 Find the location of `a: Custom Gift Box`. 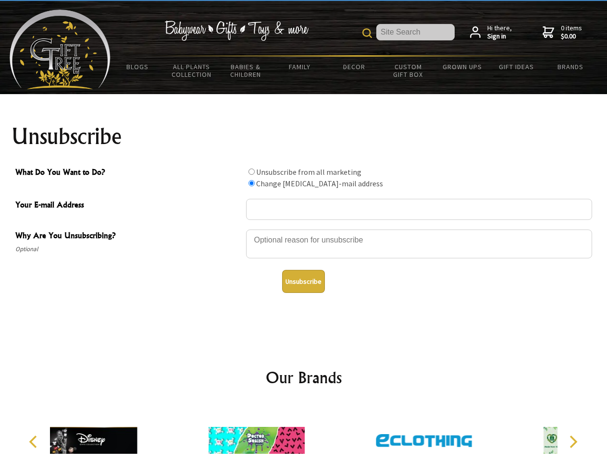

a: Custom Gift Box is located at coordinates (408, 71).